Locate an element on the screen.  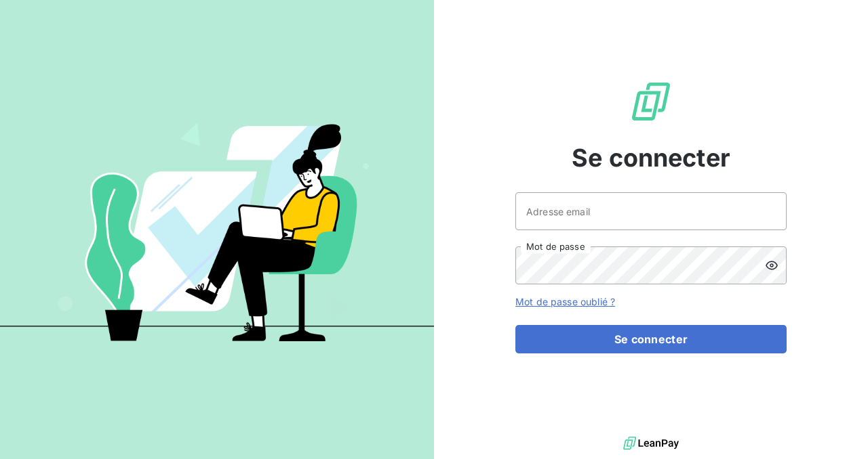
span: Se connecter is located at coordinates (651, 158).